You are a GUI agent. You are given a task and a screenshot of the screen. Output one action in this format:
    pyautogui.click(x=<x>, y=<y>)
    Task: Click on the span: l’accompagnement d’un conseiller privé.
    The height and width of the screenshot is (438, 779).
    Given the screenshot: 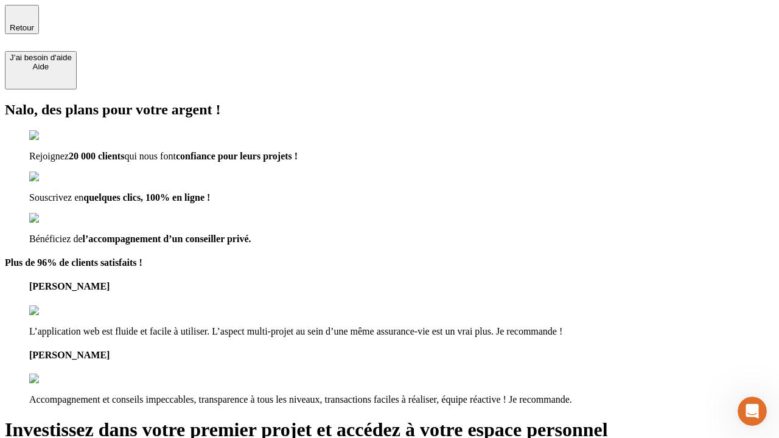 What is the action you would take?
    pyautogui.click(x=167, y=238)
    